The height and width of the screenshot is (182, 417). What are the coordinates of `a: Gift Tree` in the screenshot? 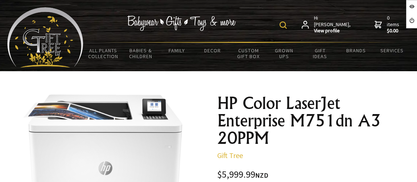 It's located at (230, 155).